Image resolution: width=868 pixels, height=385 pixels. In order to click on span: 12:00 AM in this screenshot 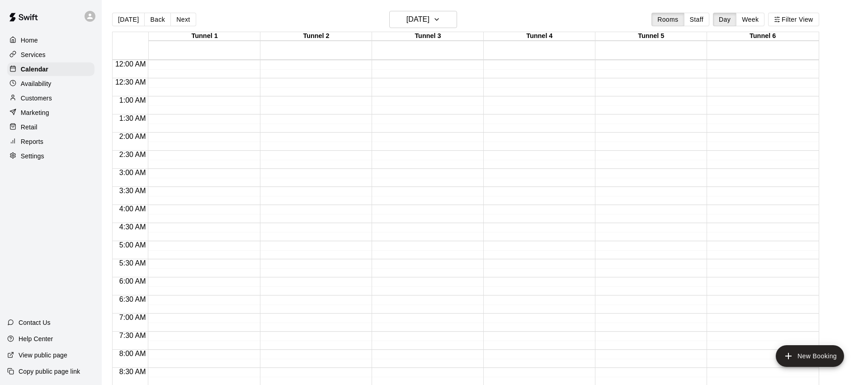, I will do `click(130, 64)`.